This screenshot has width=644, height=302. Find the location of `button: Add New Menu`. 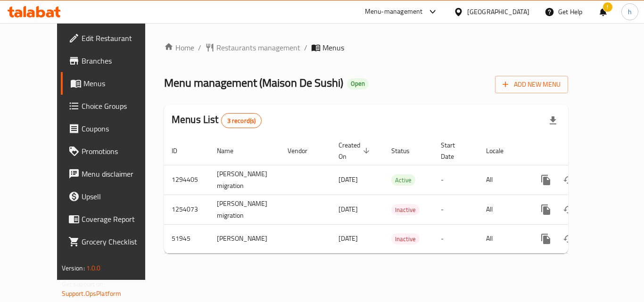

button: Add New Menu is located at coordinates (531, 84).